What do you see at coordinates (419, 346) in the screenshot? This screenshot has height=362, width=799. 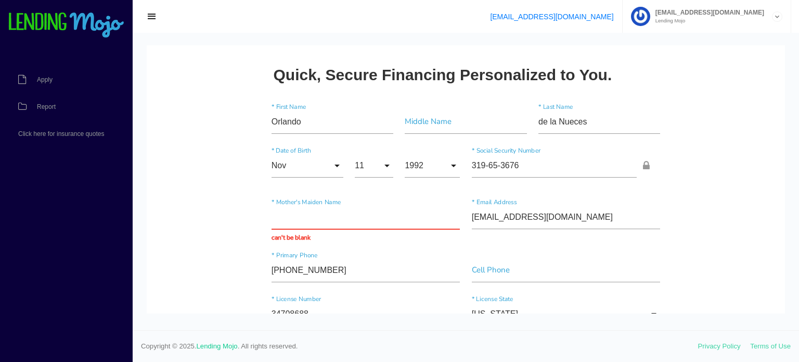 I see `span: Copyright © 2025. . All rights reserved.` at bounding box center [419, 346].